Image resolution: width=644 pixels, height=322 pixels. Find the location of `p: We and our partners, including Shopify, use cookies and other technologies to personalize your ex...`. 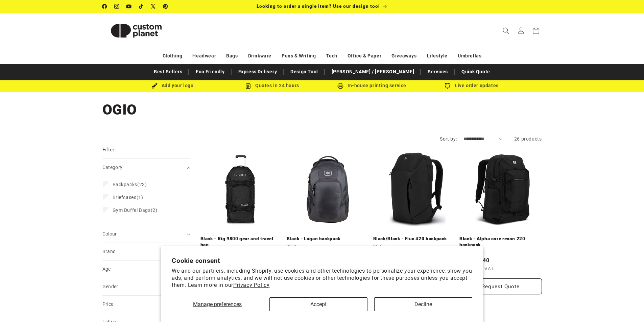

p: We and our partners, including Shopify, use cookies and other technologies to personalize your ex... is located at coordinates (322, 277).